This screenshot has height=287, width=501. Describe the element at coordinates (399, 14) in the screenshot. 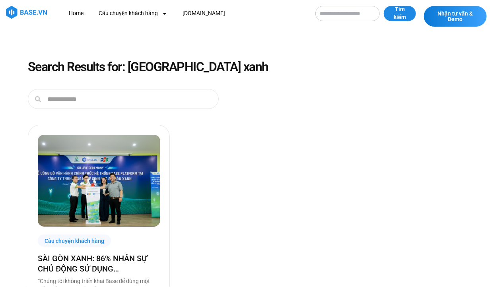

I see `button: Tìm kiếm` at that location.